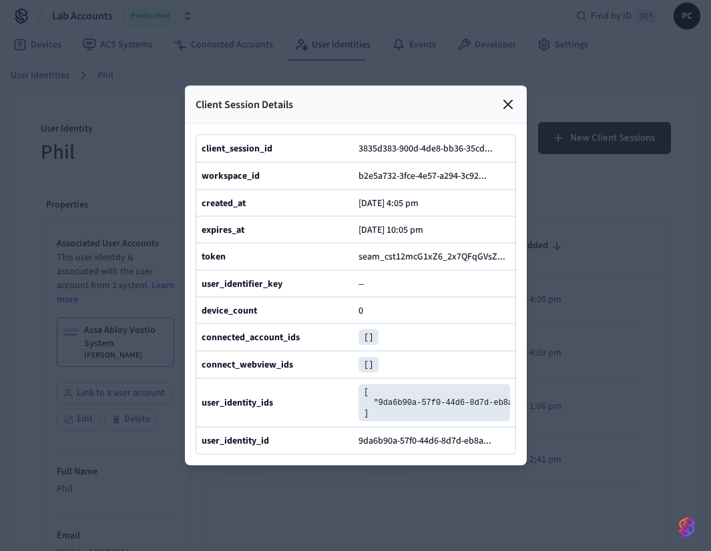 This screenshot has width=711, height=551. What do you see at coordinates (244, 105) in the screenshot?
I see `p: Client Session Details` at bounding box center [244, 105].